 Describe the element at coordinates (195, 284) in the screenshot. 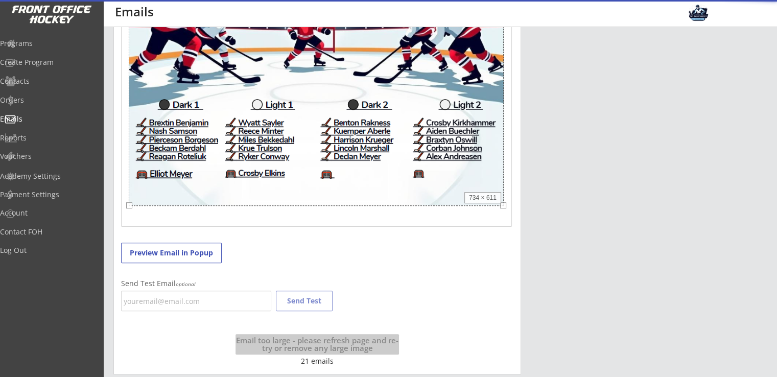

I see `div: Send Test Email` at that location.